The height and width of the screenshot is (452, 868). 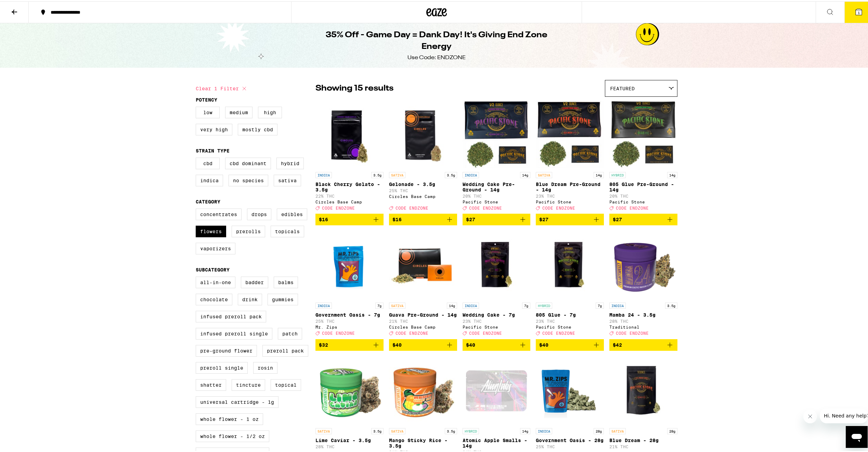 I want to click on p: Showing 15 results, so click(x=354, y=87).